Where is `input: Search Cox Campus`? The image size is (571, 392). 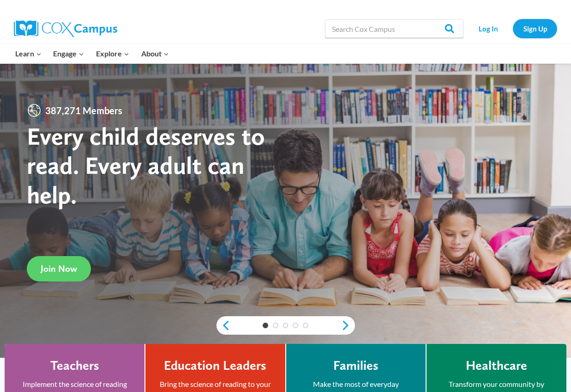 input: Search Cox Campus is located at coordinates (394, 28).